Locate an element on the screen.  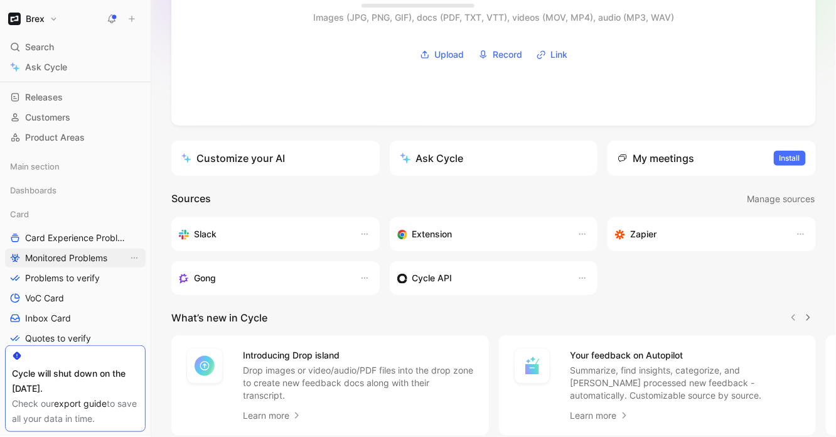
a: Releases is located at coordinates (75, 97).